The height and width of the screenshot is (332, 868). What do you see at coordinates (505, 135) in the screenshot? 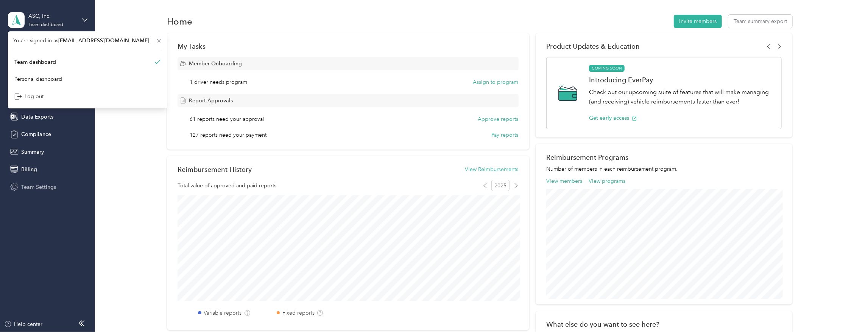
I see `button: Pay reports` at bounding box center [505, 135].